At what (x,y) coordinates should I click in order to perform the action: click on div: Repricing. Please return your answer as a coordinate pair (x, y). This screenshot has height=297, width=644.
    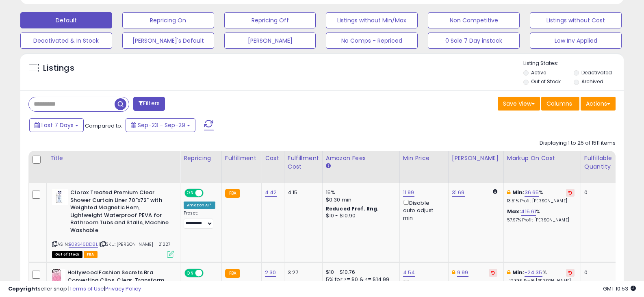
    Looking at the image, I should click on (201, 158).